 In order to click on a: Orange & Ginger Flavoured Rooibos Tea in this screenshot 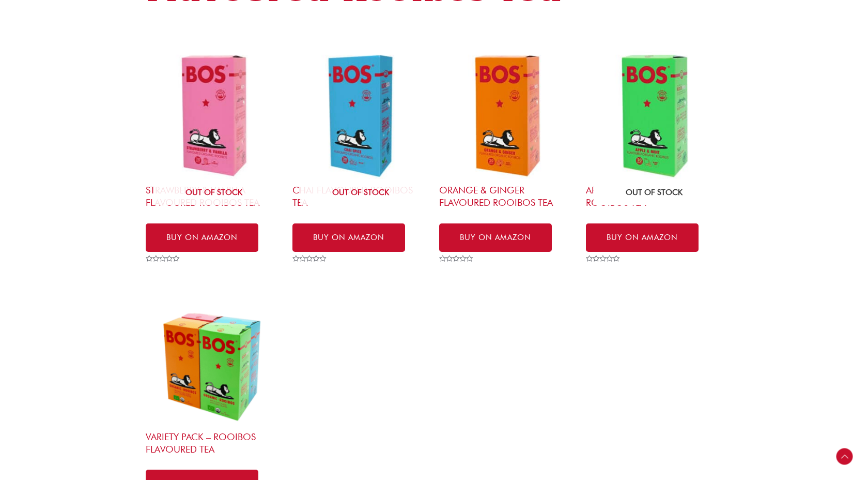, I will do `click(507, 130)`.